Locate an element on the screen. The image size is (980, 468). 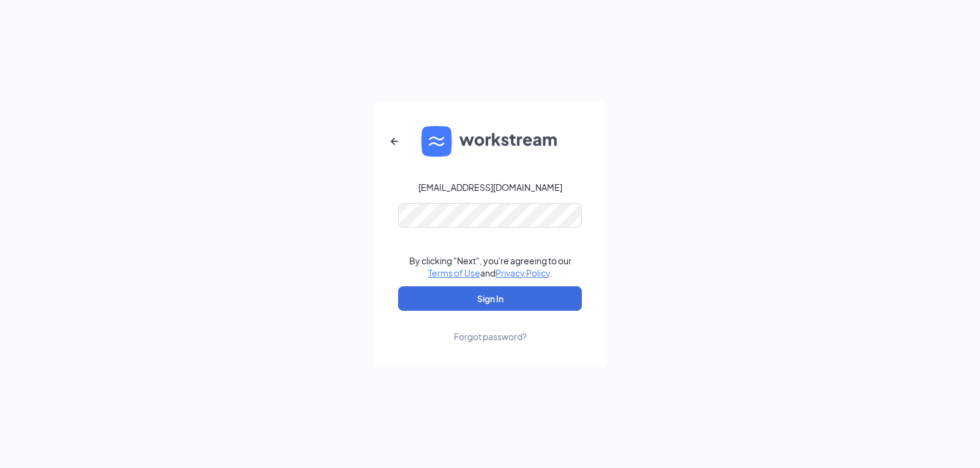
img: WS logo and Workstream text is located at coordinates (490, 141).